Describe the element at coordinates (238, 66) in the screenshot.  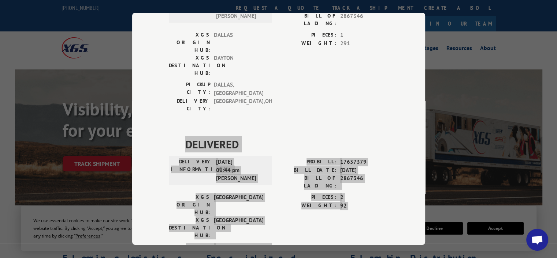
I see `span: DAYTON` at that location.